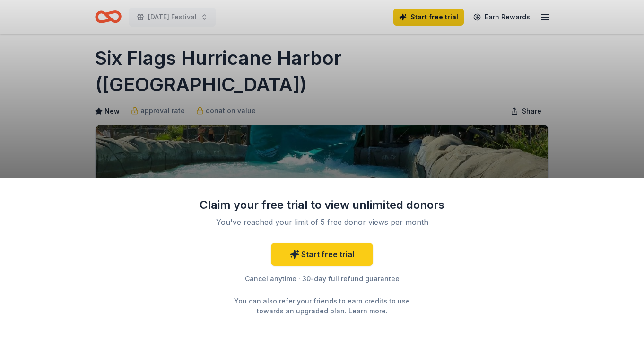  What do you see at coordinates (322, 279) in the screenshot?
I see `div: Cancel anytime · 30-day full refund guarantee` at bounding box center [322, 279].